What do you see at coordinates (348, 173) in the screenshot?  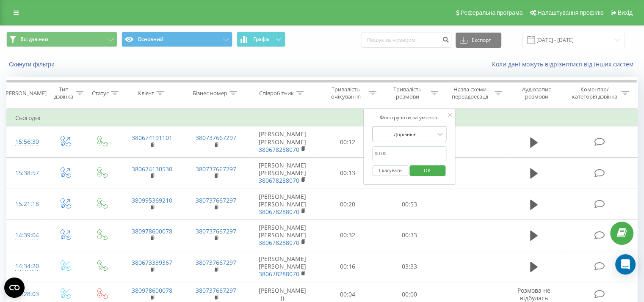 I see `td: 00:13` at bounding box center [348, 173].